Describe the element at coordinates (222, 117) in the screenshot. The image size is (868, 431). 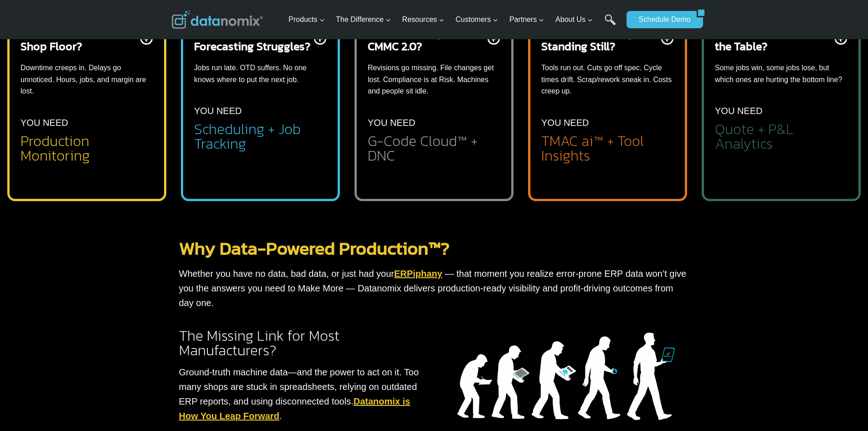
I see `span: State/Region` at that location.